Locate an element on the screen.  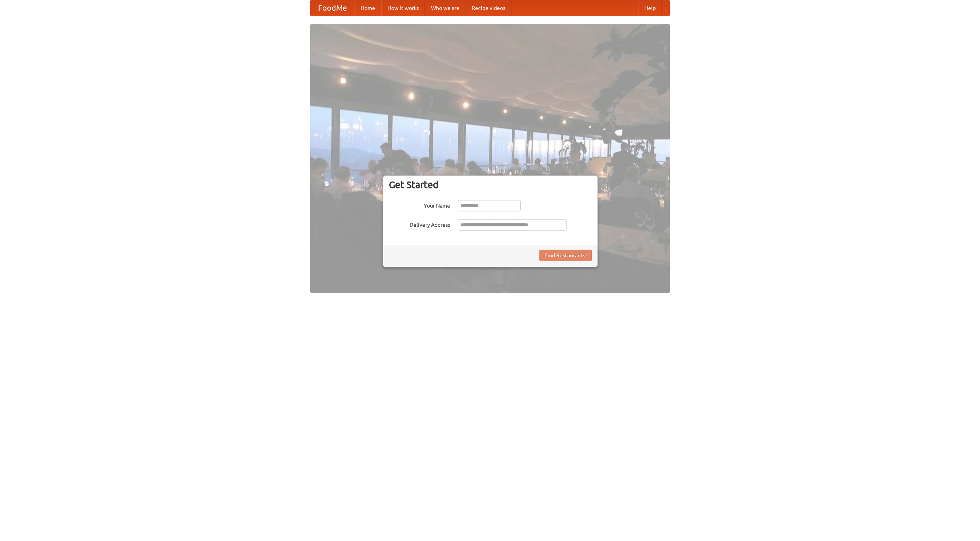
h3: Get Started is located at coordinates (490, 185).